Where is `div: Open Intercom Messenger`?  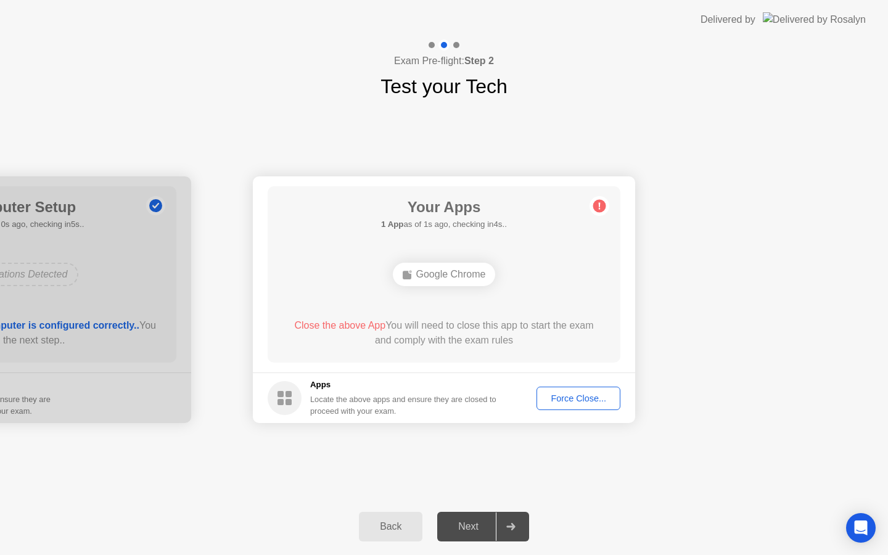
div: Open Intercom Messenger is located at coordinates (861, 528).